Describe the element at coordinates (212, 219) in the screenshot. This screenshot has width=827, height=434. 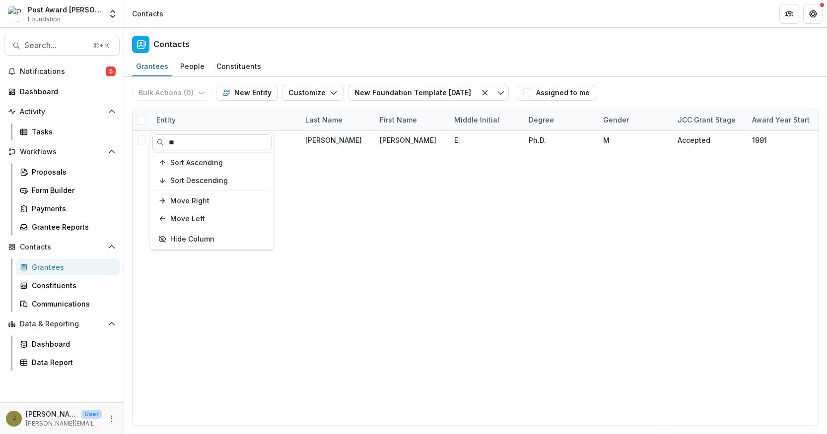
I see `button: Move Left` at that location.